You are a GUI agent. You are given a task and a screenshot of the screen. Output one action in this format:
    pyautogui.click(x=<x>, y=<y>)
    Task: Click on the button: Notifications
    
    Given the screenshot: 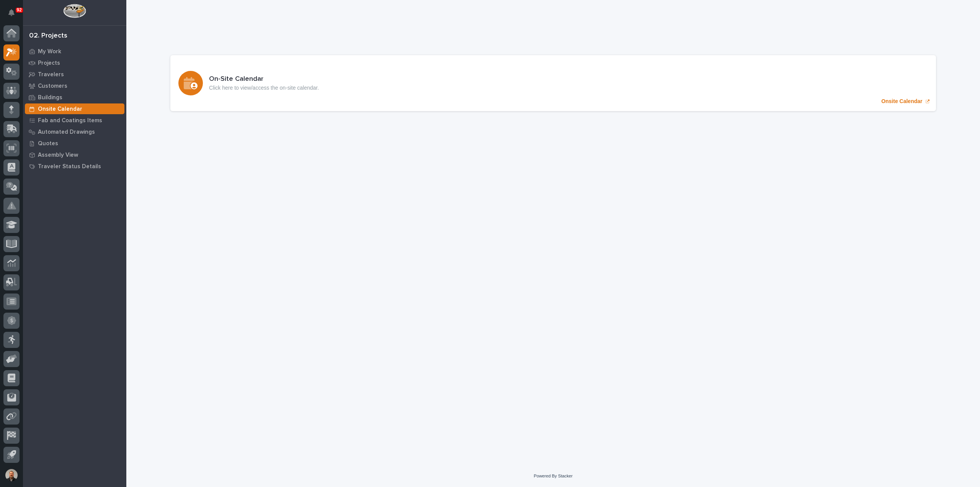 What is the action you would take?
    pyautogui.click(x=11, y=13)
    